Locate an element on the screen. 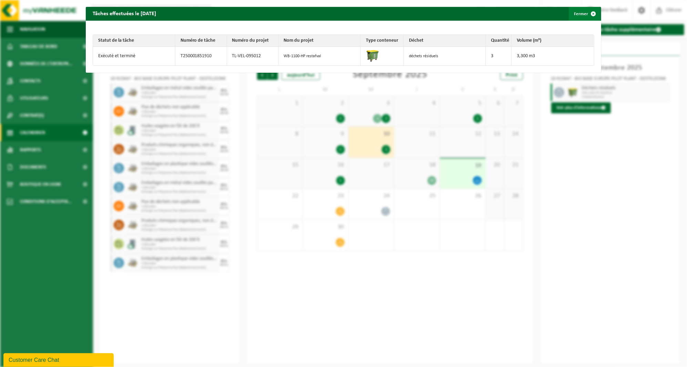  th: Quantité is located at coordinates (499, 41).